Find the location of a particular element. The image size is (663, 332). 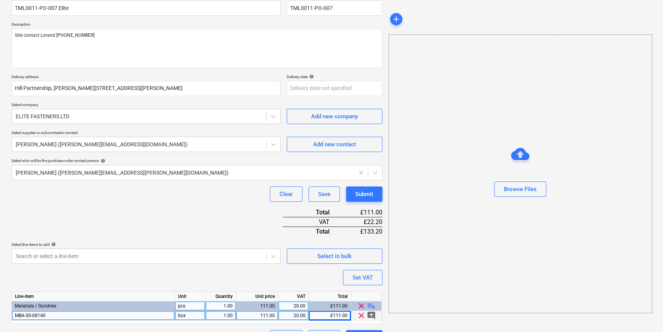

div: Clear is located at coordinates (286, 194).